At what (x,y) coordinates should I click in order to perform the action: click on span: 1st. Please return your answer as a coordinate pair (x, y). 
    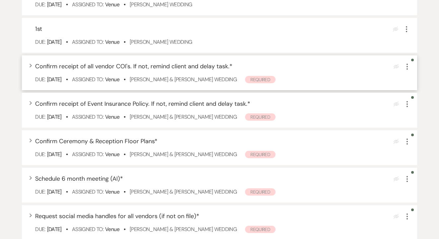
    Looking at the image, I should click on (38, 29).